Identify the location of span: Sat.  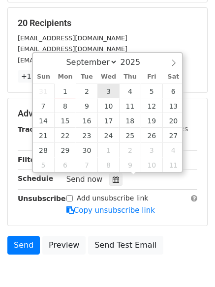
(173, 77).